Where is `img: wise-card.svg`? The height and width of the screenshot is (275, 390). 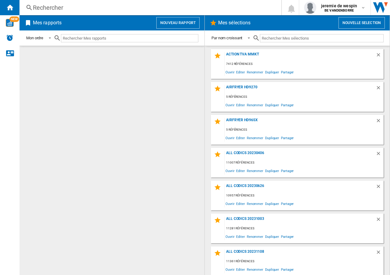
img: wise-card.svg is located at coordinates (10, 23).